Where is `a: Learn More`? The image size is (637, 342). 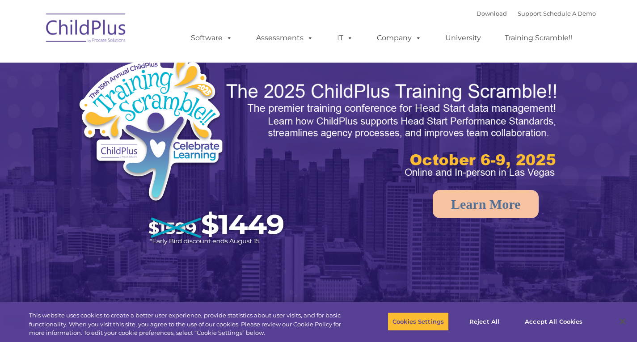 a: Learn More is located at coordinates (486, 204).